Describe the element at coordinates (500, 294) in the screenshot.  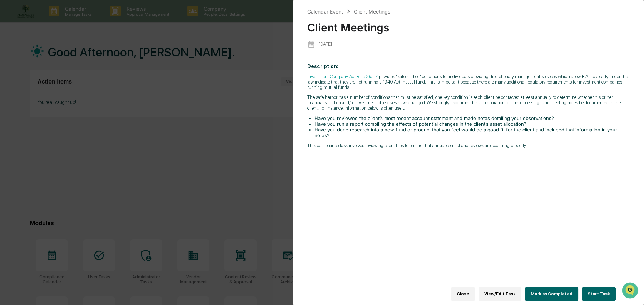
I see `a: View/Edit Task` at that location.